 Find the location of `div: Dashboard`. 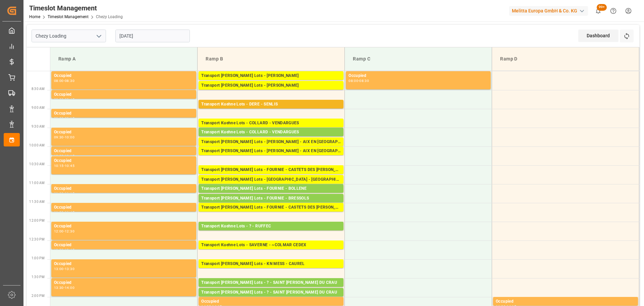

div: Dashboard is located at coordinates (598, 35).